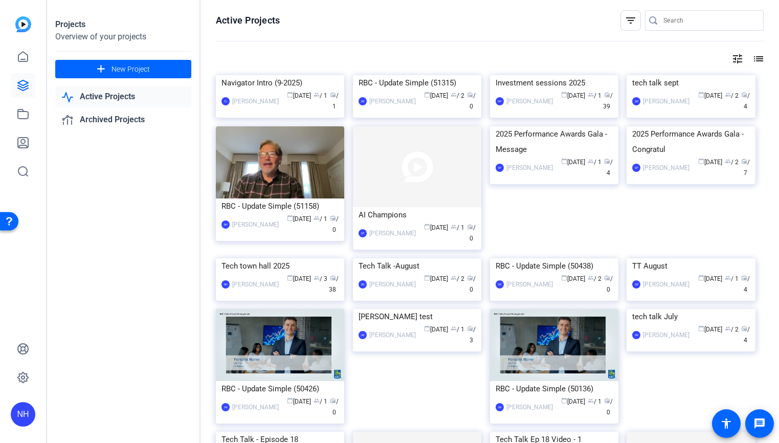 The image size is (779, 443). Describe the element at coordinates (280, 389) in the screenshot. I see `div: RBC - Update Simple (50426)` at that location.